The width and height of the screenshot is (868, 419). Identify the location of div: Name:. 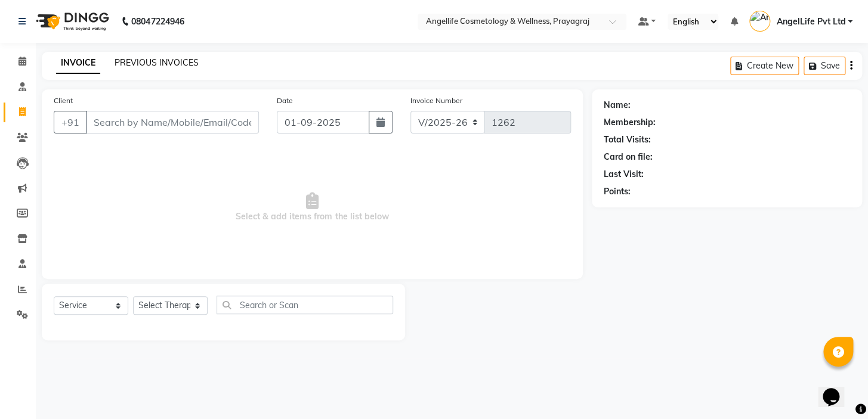
(617, 105).